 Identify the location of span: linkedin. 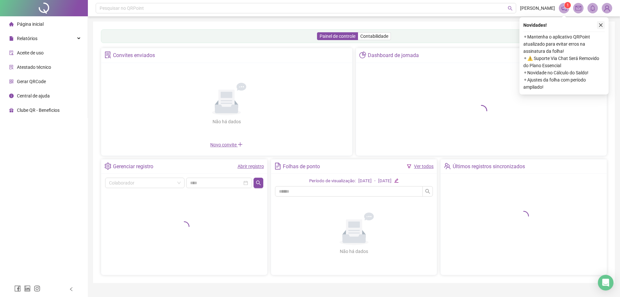
(27, 288).